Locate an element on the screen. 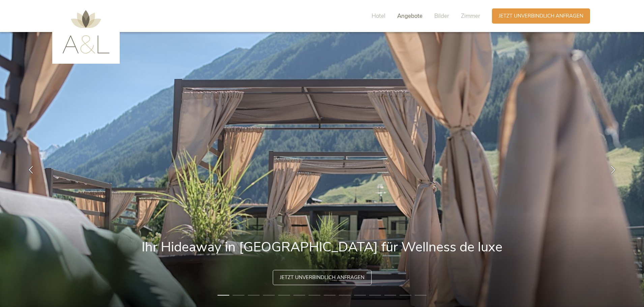 The image size is (644, 307). span: Angebote is located at coordinates (410, 16).